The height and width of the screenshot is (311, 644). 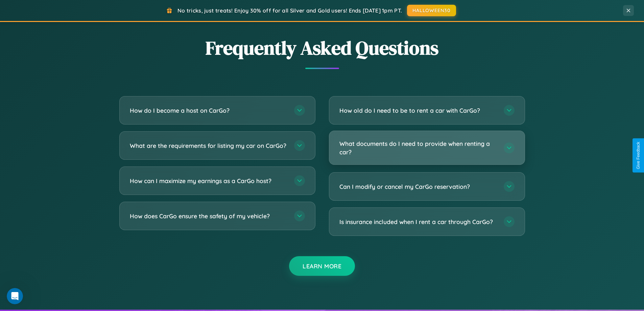 What do you see at coordinates (638, 156) in the screenshot?
I see `div: Give Feedback` at bounding box center [638, 156].